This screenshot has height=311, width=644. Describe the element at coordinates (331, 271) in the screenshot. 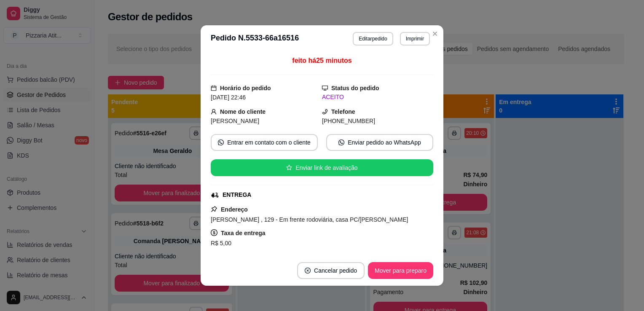

I see `button: close-circleCancelar pedido` at that location.